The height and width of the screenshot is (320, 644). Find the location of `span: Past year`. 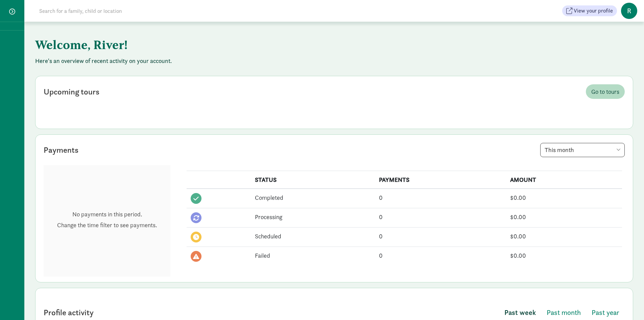

span: Past year is located at coordinates (605, 312).